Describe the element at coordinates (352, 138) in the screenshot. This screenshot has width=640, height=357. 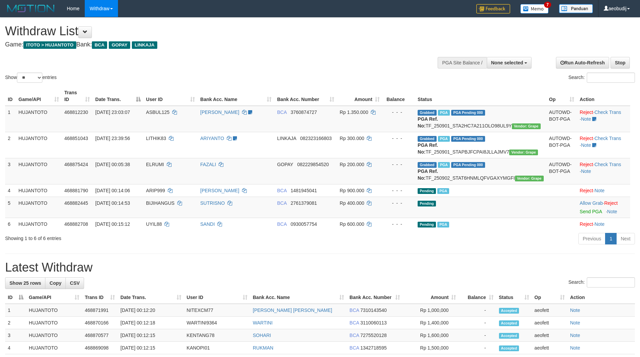
I see `span: Rp 300.000` at that location.